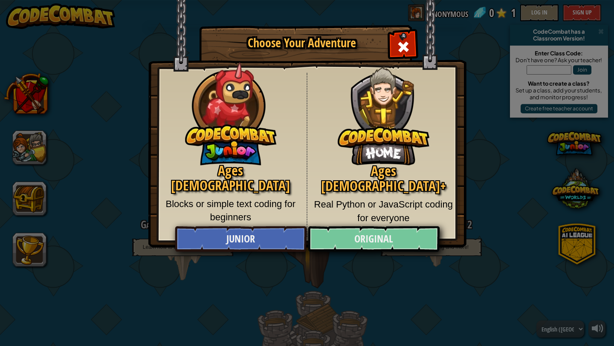  Describe the element at coordinates (231, 111) in the screenshot. I see `img: CodeCombat Junior hero character` at that location.